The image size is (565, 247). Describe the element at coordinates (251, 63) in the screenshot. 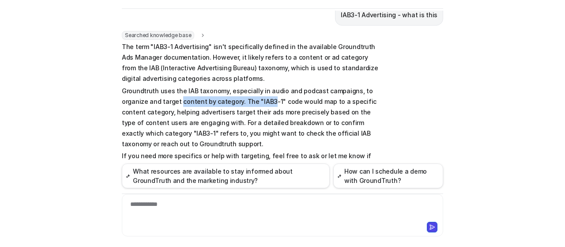

I see `p: The term "IAB3-1 Advertising" isn't specifically defined in the available Groundtruth Ads Manager...` at that location.